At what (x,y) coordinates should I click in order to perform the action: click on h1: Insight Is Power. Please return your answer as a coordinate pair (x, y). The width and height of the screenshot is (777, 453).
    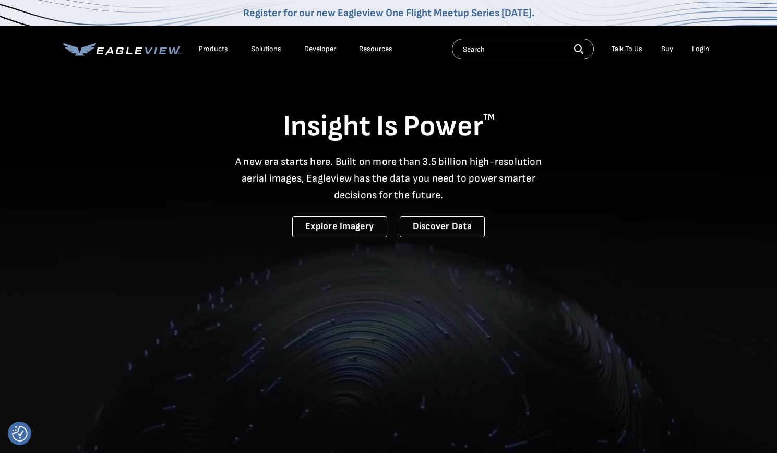
    Looking at the image, I should click on (389, 127).